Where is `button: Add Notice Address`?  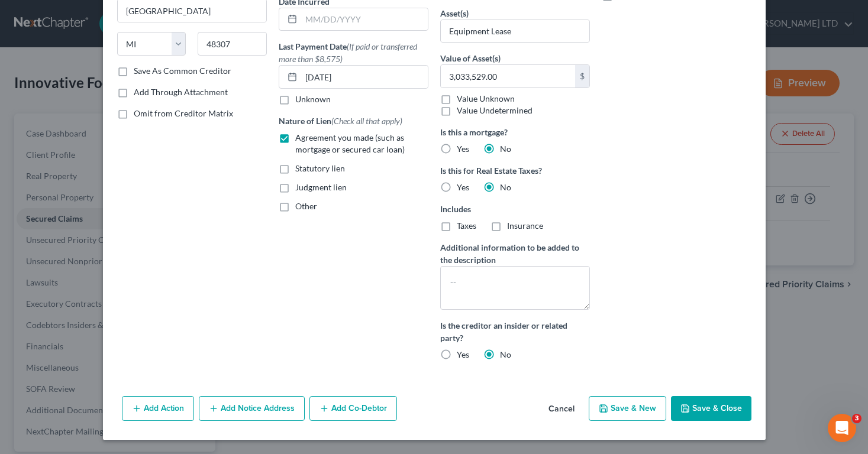
button: Add Notice Address is located at coordinates (252, 408).